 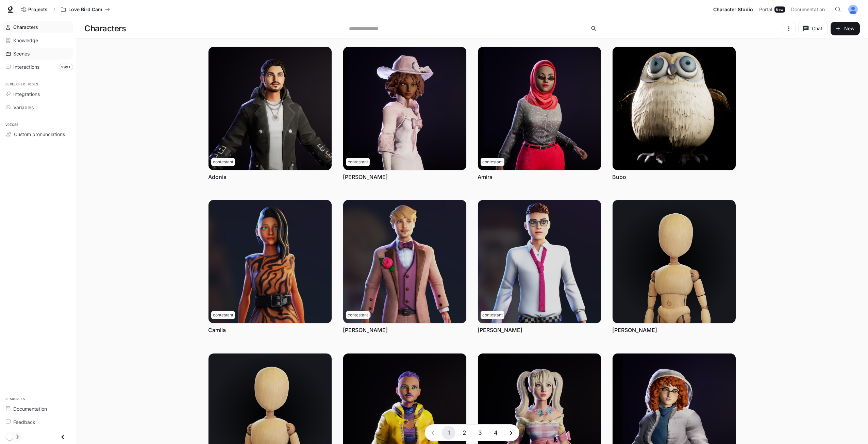 I want to click on img: Gregull, so click(x=675, y=262).